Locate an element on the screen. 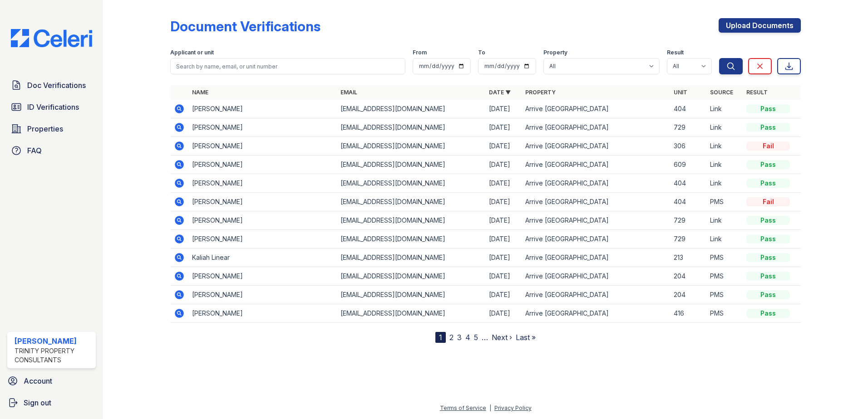 The height and width of the screenshot is (419, 868). td: 306 is located at coordinates (688, 146).